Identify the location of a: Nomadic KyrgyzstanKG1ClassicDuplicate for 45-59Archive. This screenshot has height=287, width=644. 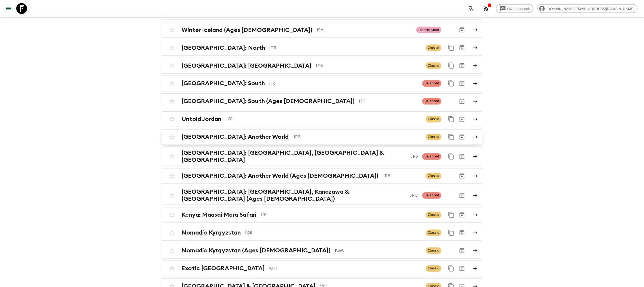
(322, 233).